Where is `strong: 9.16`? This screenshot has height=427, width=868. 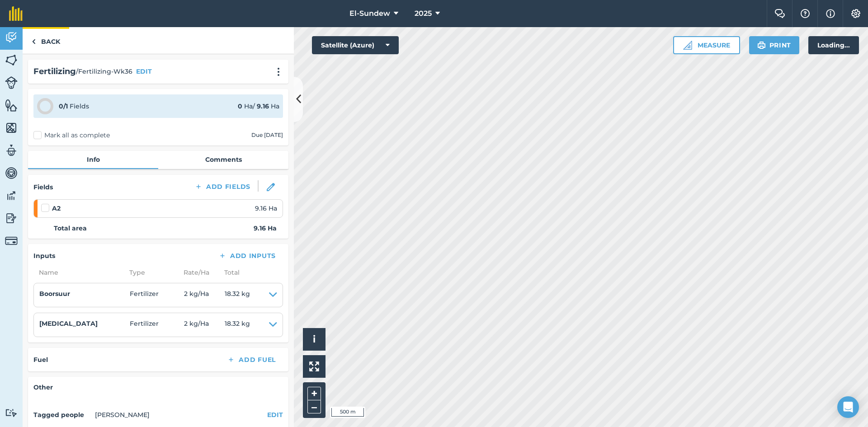 strong: 9.16 is located at coordinates (262, 106).